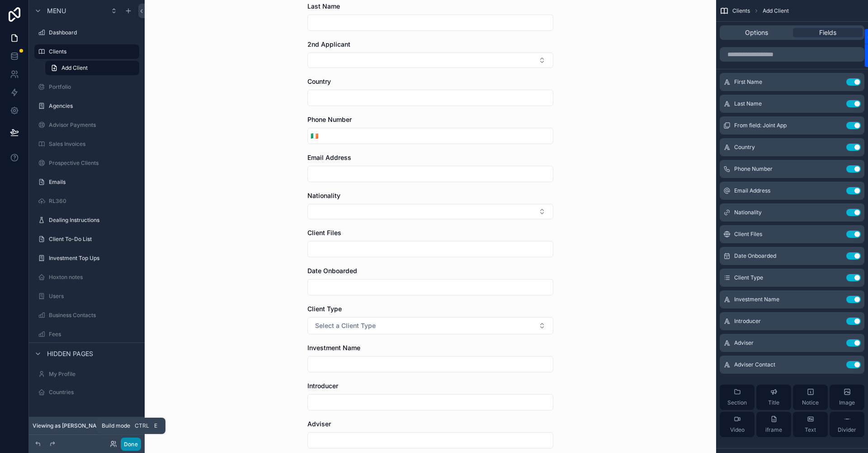 This screenshot has height=453, width=868. Describe the element at coordinates (811, 430) in the screenshot. I see `span: Text` at that location.